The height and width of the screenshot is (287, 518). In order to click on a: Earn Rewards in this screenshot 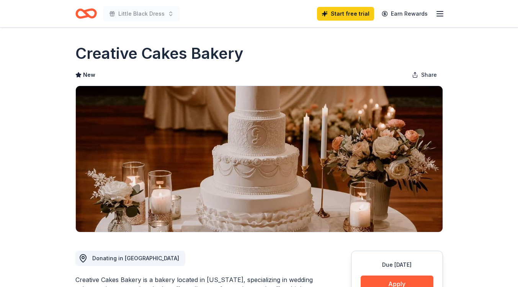, I will do `click(404, 14)`.